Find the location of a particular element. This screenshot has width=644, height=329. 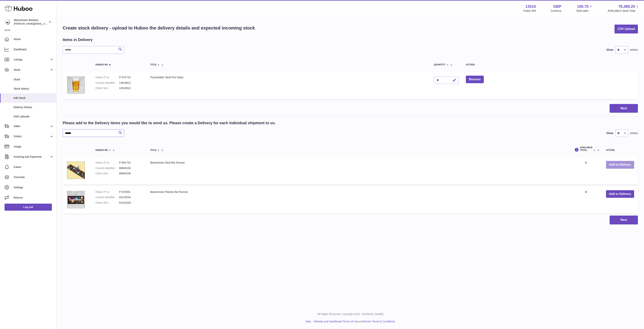

td: 0 is located at coordinates (586, 200).